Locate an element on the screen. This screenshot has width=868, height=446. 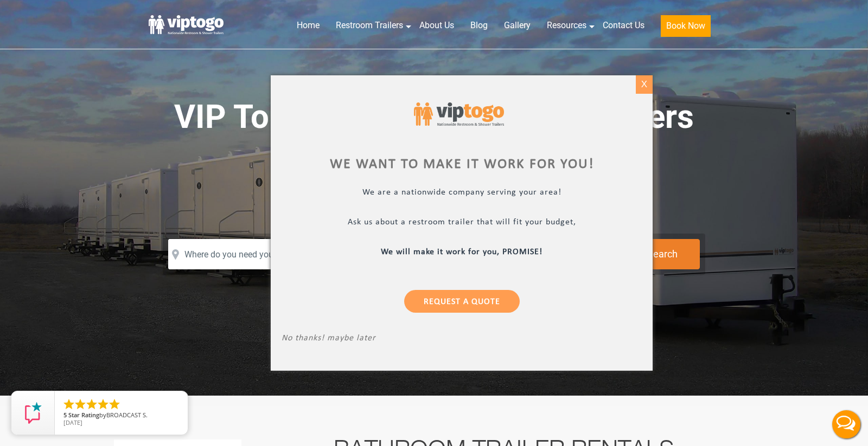
div: X is located at coordinates (644, 85).